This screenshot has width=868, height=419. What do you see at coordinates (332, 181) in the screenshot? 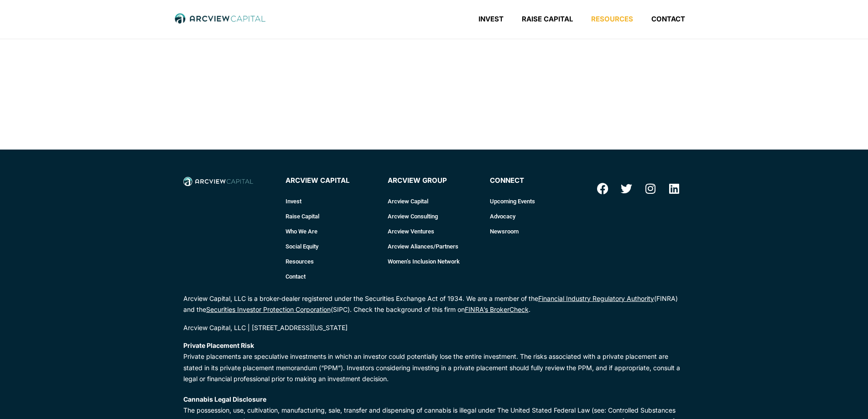
I see `h4: Arcview Capital` at bounding box center [332, 181].